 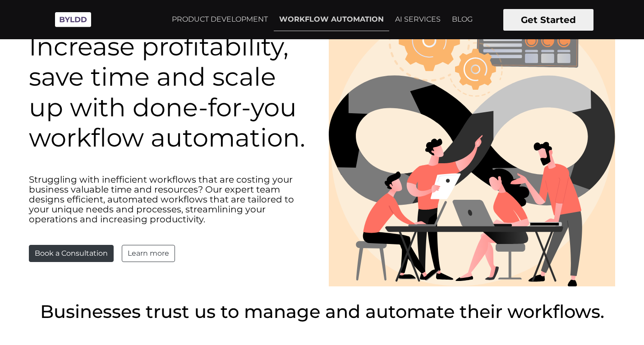 I want to click on h1: Increase profitability, save time and scale up with done-for-you workflow automation., so click(x=172, y=92).